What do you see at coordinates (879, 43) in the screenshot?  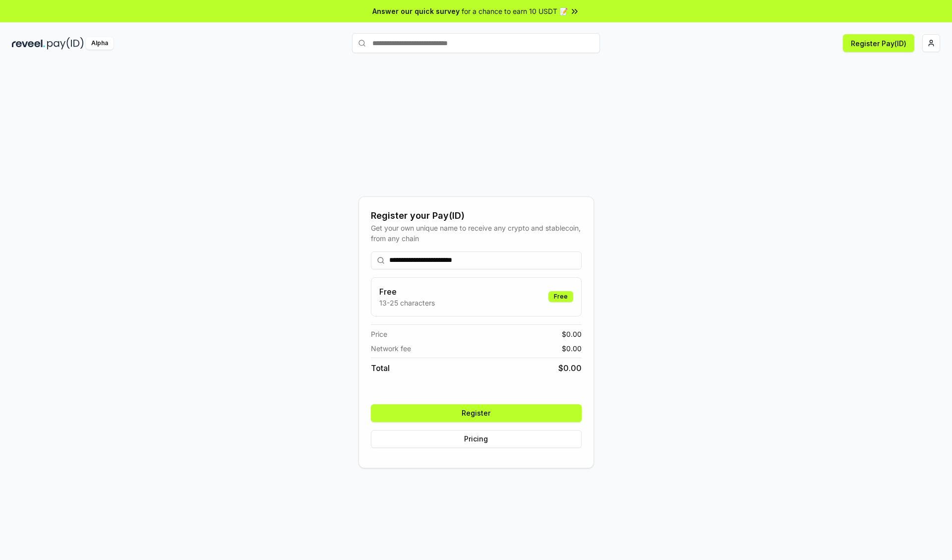 I see `button: Register Pay(ID)` at bounding box center [879, 43].